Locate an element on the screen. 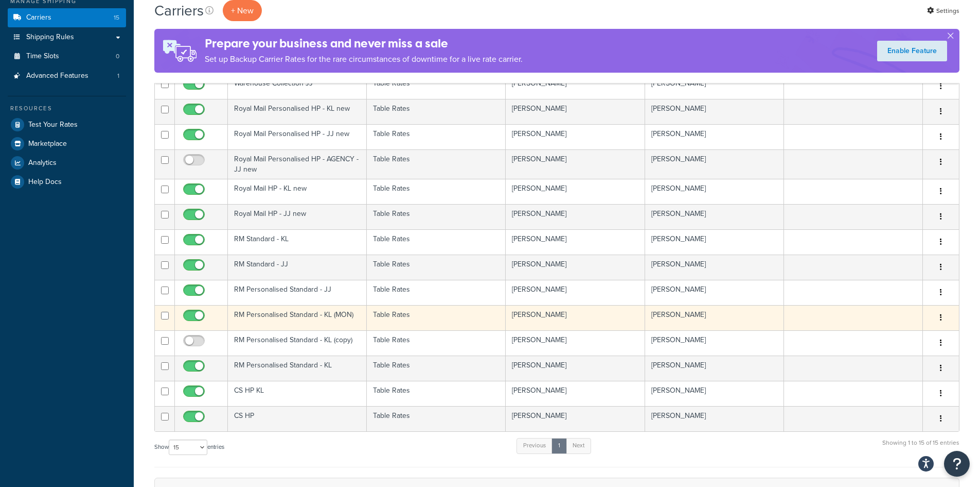 The image size is (980, 487). a: Previous is located at coordinates (535, 446).